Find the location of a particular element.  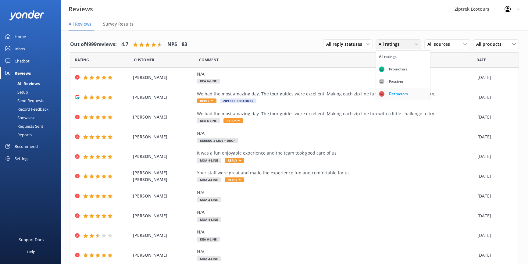

div: Showcase is located at coordinates (20, 118).